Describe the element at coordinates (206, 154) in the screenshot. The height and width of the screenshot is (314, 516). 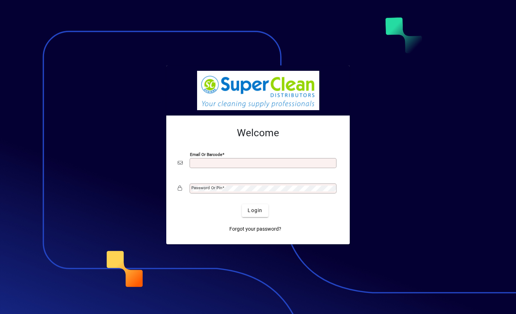
I see `mat-label: Email or Barcode` at that location.